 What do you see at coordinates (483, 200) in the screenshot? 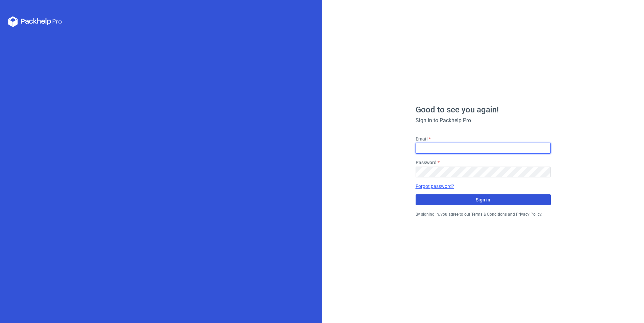
I see `span: Sign in` at bounding box center [483, 200].